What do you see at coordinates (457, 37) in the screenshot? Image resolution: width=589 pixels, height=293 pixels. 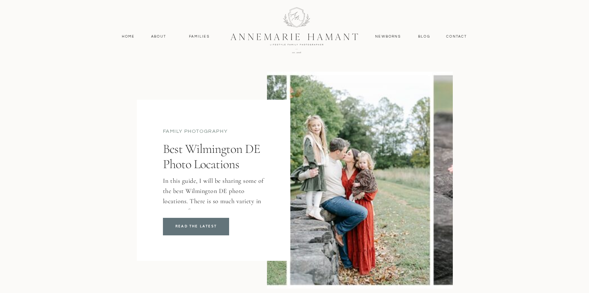 I see `nav: contact` at bounding box center [457, 37].